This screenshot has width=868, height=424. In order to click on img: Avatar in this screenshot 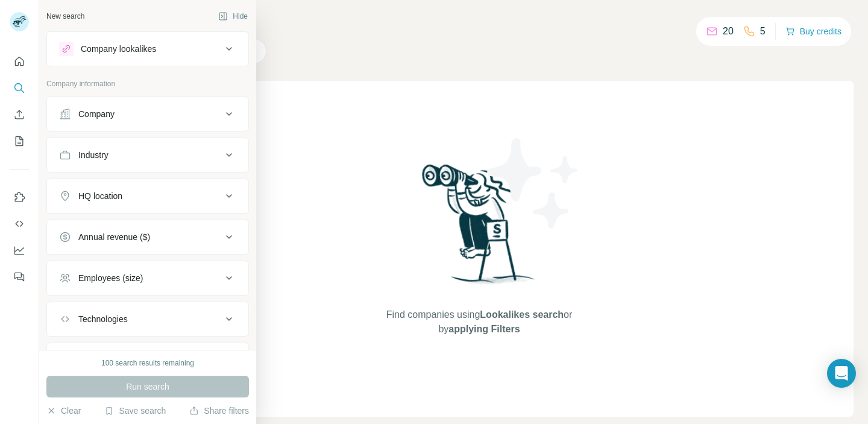, I will do `click(19, 22)`.